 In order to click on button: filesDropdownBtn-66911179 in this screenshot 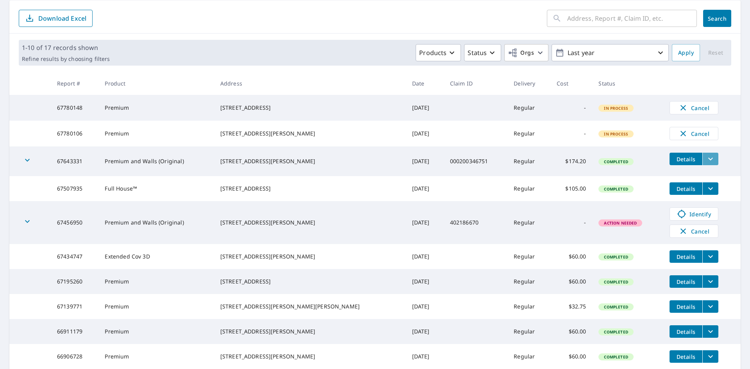, I will do `click(710, 332)`.